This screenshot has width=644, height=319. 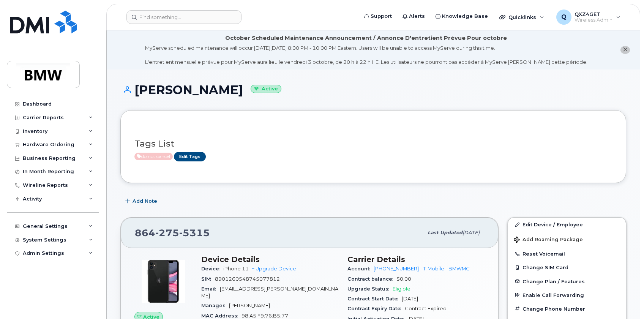 I want to click on a: Edit Device / Employee, so click(x=567, y=225).